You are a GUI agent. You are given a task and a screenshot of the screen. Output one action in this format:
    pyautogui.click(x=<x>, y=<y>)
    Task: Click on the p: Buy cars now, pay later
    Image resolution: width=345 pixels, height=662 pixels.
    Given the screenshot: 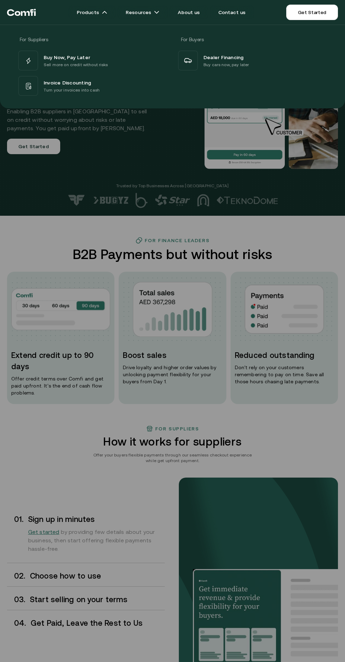 What is the action you would take?
    pyautogui.click(x=226, y=65)
    